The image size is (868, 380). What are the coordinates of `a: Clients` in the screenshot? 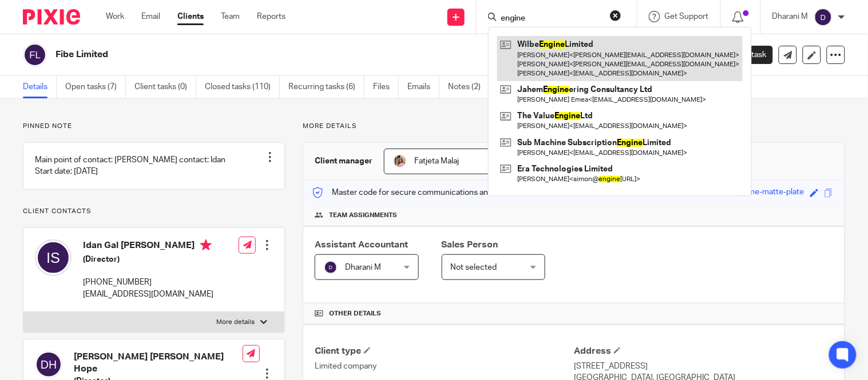 It's located at (191, 16).